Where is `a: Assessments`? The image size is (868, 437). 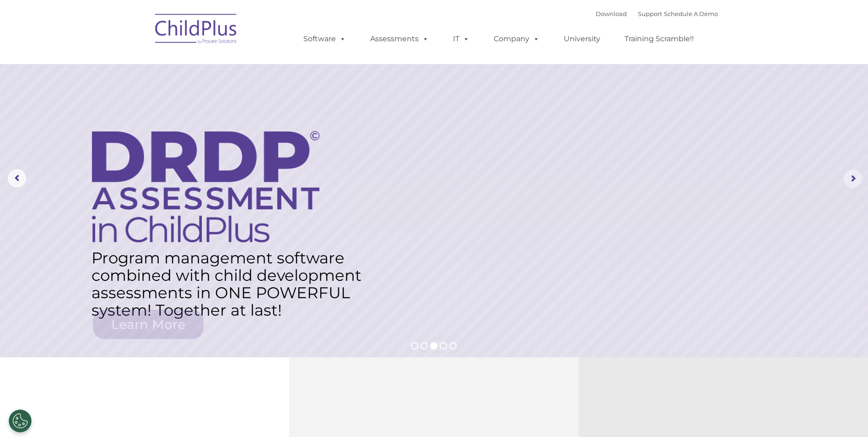 a: Assessments is located at coordinates (400, 39).